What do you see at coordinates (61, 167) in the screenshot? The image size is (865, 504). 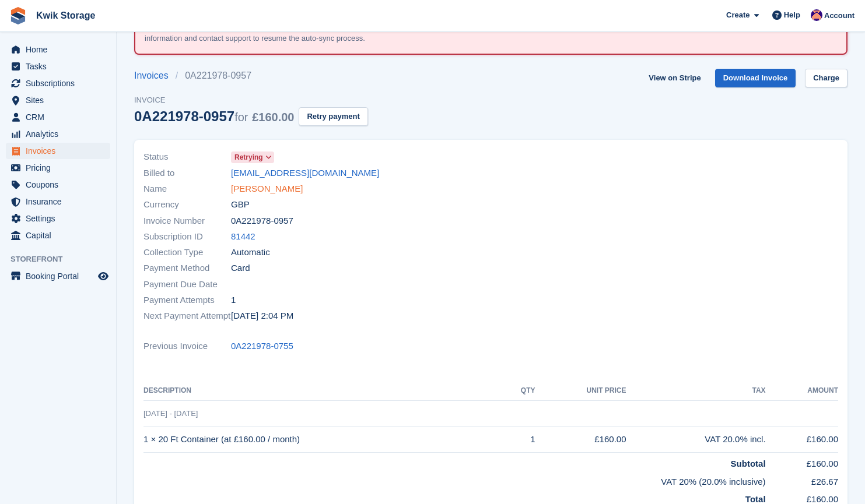 I see `span: Pricing` at bounding box center [61, 167].